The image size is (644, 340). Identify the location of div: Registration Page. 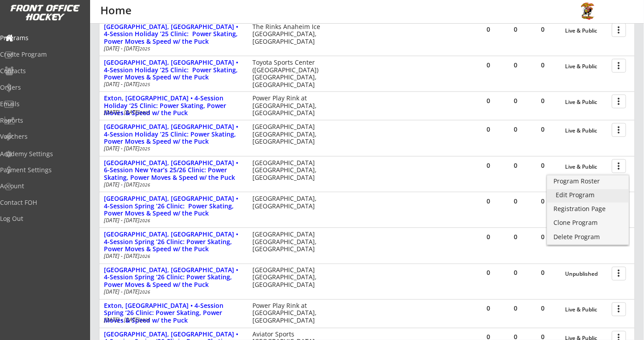
(588, 208).